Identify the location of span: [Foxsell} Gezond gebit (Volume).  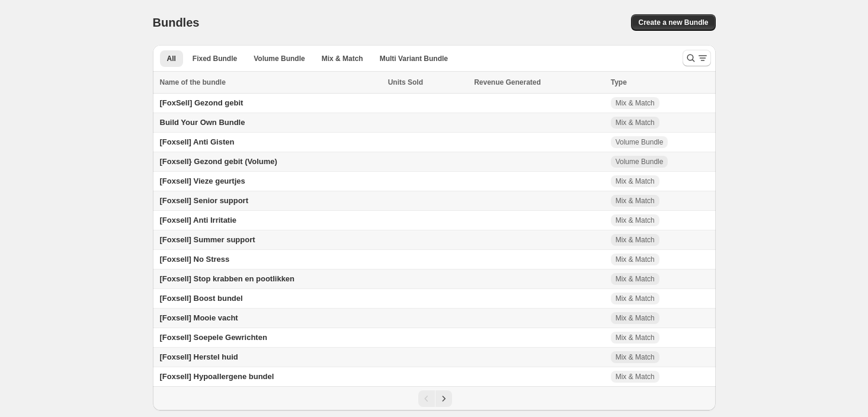
(218, 161).